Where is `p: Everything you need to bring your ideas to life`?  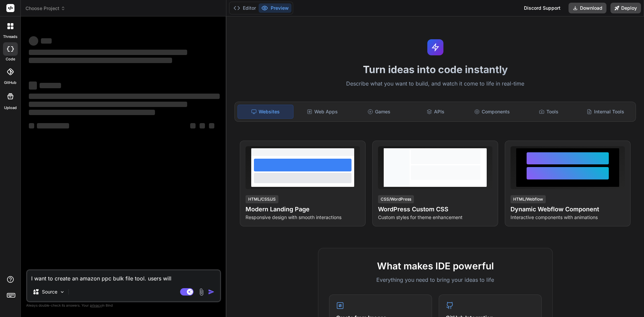 p: Everything you need to bring your ideas to life is located at coordinates (435, 279).